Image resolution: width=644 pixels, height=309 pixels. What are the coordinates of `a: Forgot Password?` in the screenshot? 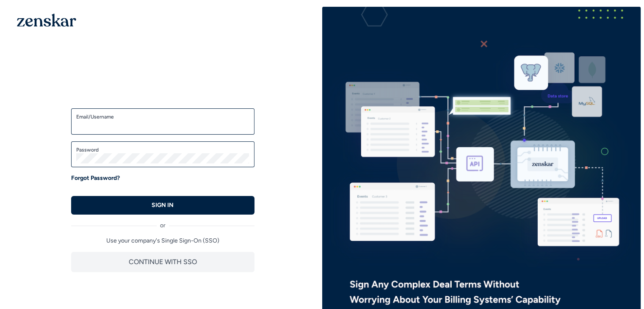 It's located at (96, 179).